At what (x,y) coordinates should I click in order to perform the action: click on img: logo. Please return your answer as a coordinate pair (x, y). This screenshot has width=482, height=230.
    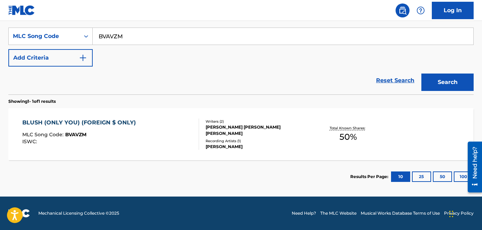
    Looking at the image, I should click on (19, 213).